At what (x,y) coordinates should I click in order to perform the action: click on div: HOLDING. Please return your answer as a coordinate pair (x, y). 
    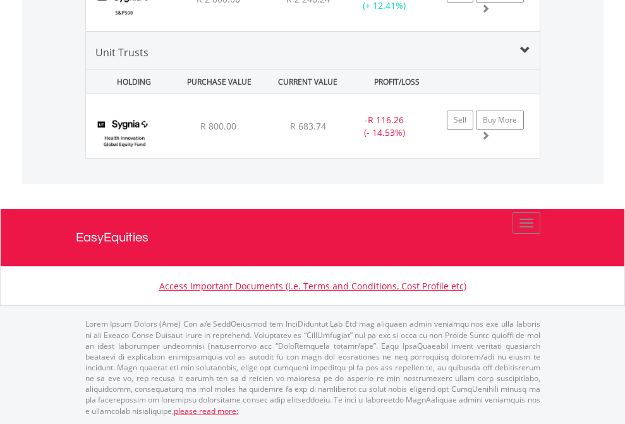
    Looking at the image, I should click on (130, 82).